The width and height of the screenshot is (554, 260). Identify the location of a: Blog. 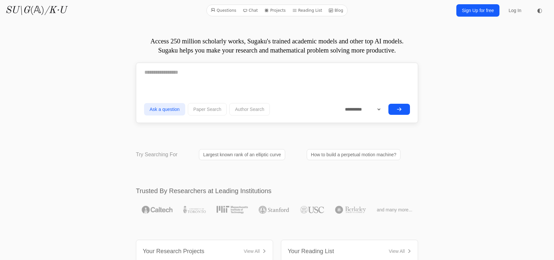
(336, 10).